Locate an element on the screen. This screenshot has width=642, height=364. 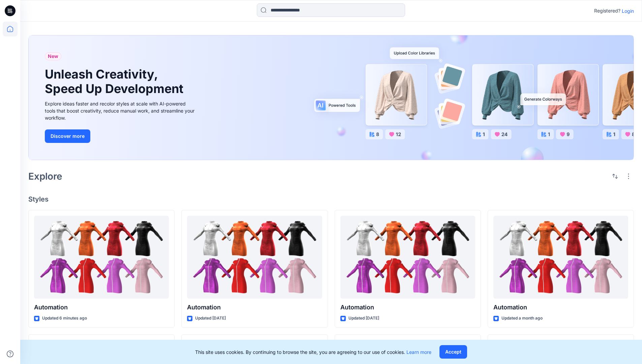
p: This site uses cookies. By continuing to browse the site, you are agreeing to our use of cookies. is located at coordinates (313, 351).